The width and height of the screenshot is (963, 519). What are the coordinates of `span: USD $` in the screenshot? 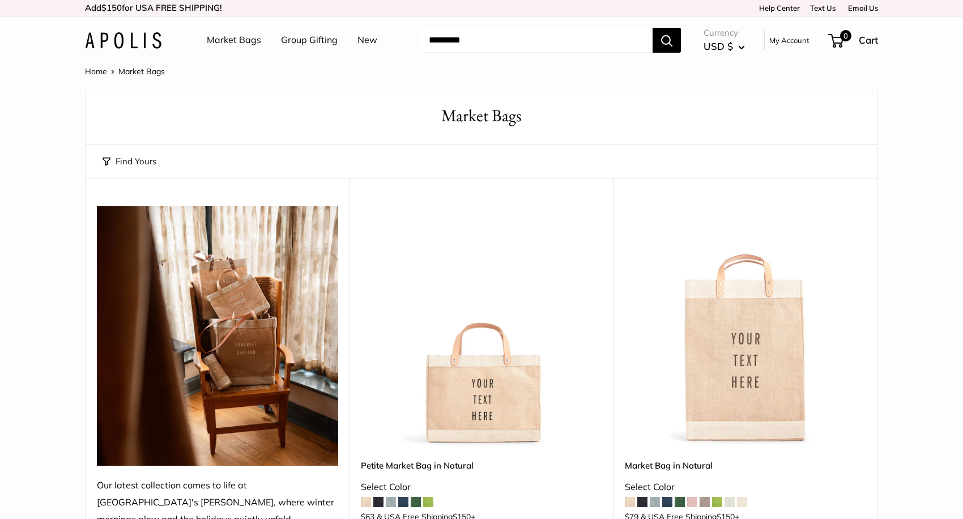 It's located at (718, 46).